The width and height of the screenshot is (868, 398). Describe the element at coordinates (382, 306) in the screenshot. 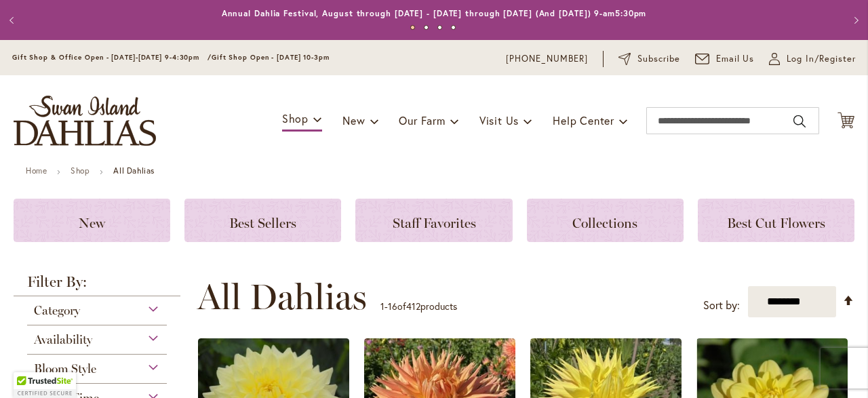

I see `span: 1` at that location.